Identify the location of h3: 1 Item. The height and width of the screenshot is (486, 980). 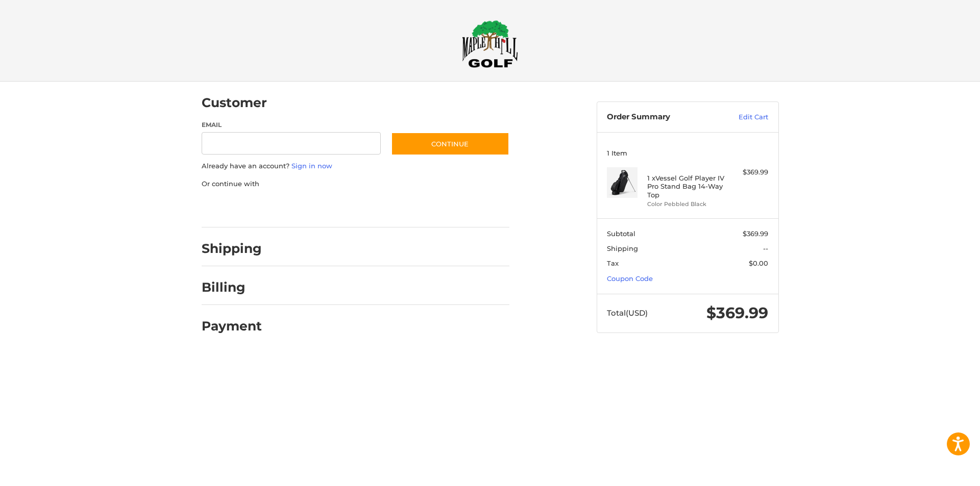
(688, 153).